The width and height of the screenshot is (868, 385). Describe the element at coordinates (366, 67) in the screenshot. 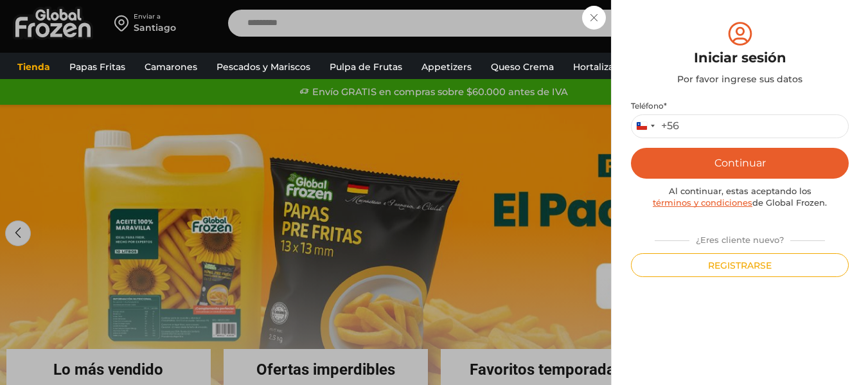

I see `a: Pulpa de Frutas` at that location.